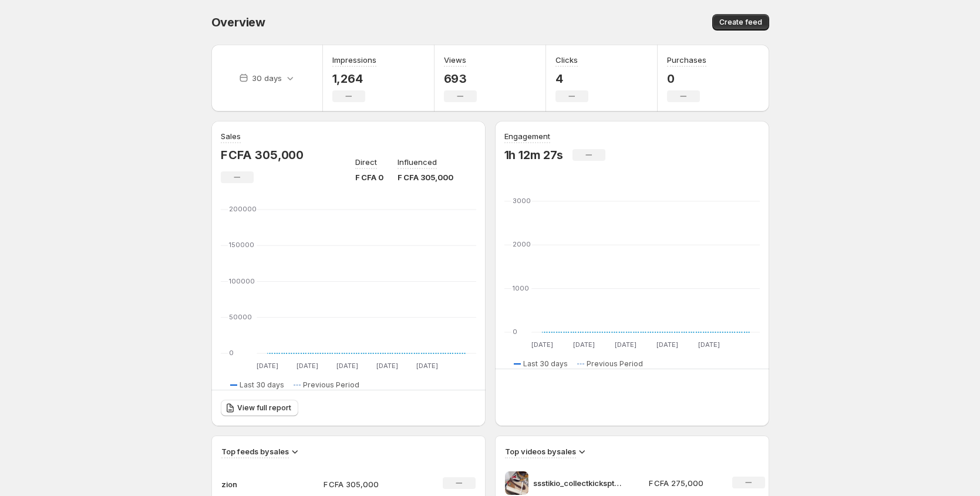 The image size is (980, 496). Describe the element at coordinates (255, 451) in the screenshot. I see `h3: Top feeds by sales` at that location.